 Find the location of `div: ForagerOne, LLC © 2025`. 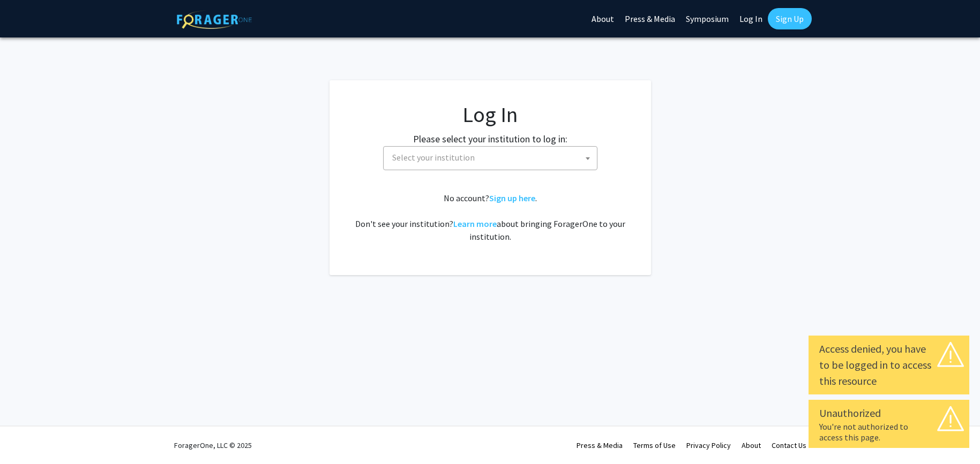

div: ForagerOne, LLC © 2025 is located at coordinates (213, 446).